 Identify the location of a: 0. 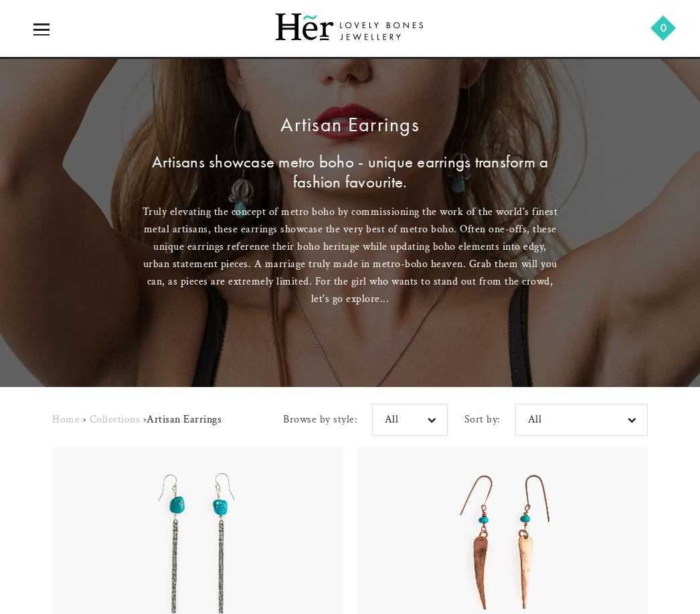
(664, 28).